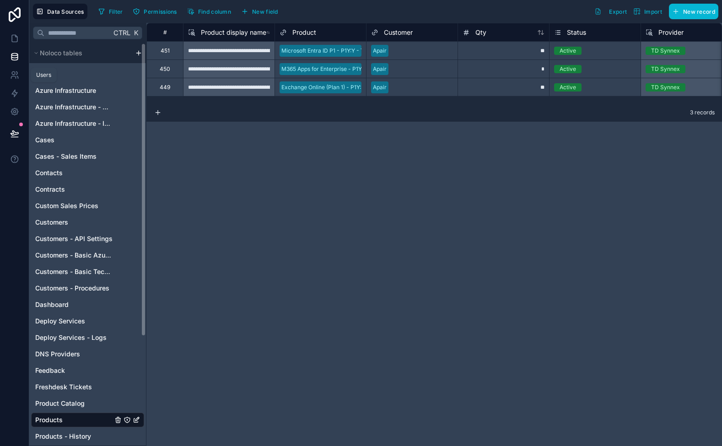  Describe the element at coordinates (617, 11) in the screenshot. I see `span: Export` at that location.